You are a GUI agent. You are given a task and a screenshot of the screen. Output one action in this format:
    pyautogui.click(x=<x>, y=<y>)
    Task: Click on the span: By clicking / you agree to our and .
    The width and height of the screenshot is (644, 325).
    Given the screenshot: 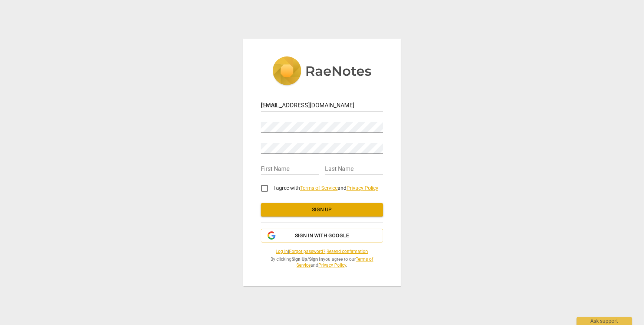 What is the action you would take?
    pyautogui.click(x=322, y=262)
    